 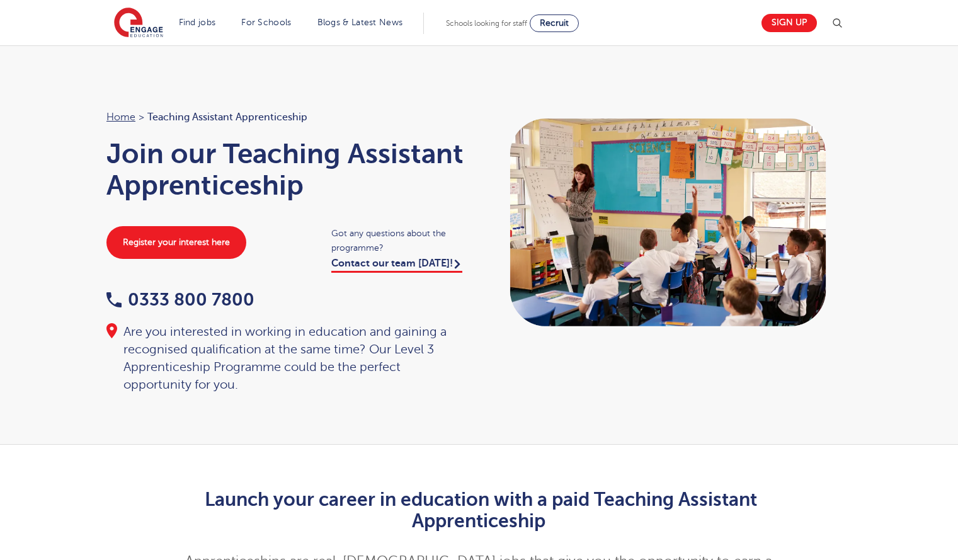 What do you see at coordinates (228, 117) in the screenshot?
I see `span: Teaching Assistant Apprenticeship` at bounding box center [228, 117].